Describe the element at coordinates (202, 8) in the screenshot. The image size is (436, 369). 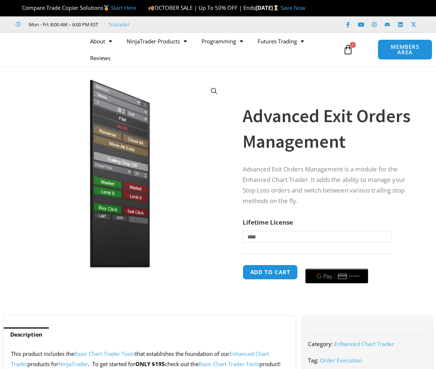
I see `span: OCTOBER SALE | Up To 50% OFF | Ends` at that location.